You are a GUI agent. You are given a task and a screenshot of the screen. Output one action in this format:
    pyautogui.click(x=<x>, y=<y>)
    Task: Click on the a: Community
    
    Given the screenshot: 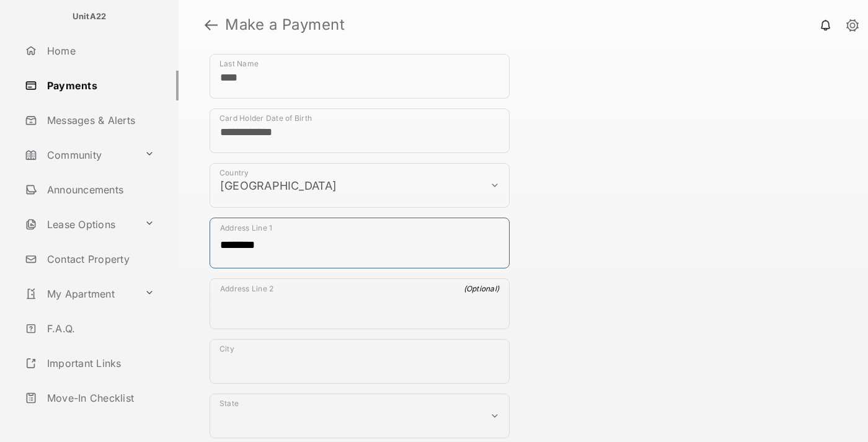 What is the action you would take?
    pyautogui.click(x=79, y=155)
    